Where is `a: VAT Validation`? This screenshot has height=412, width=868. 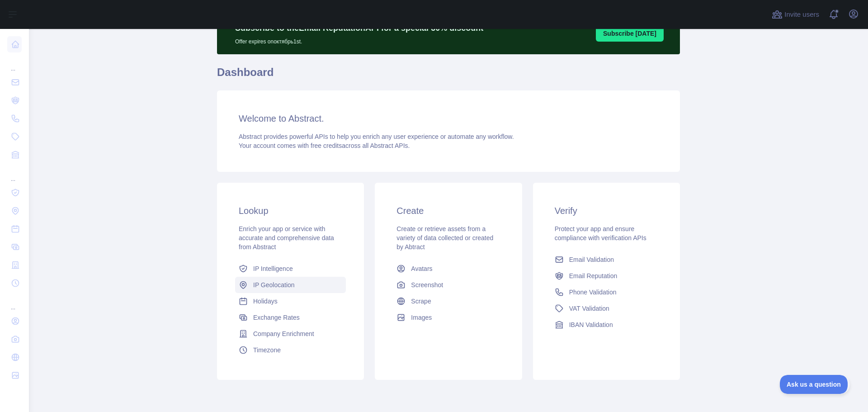
a: VAT Validation is located at coordinates (606, 308).